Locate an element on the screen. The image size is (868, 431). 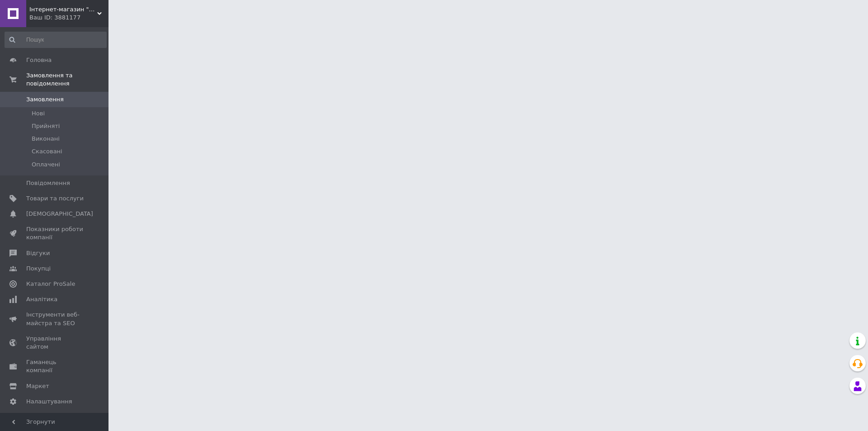
span: Управління сайтом is located at coordinates (55, 343).